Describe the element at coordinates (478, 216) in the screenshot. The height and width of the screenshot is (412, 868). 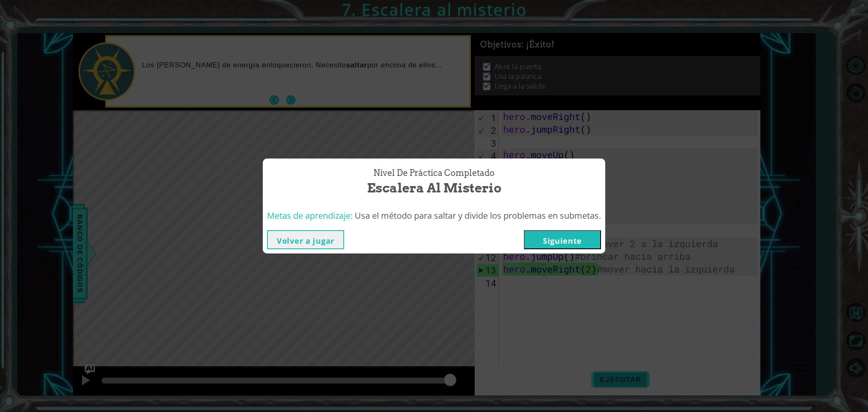
I see `span: Usa el método para saltar y divide los problemas en submetas.` at that location.